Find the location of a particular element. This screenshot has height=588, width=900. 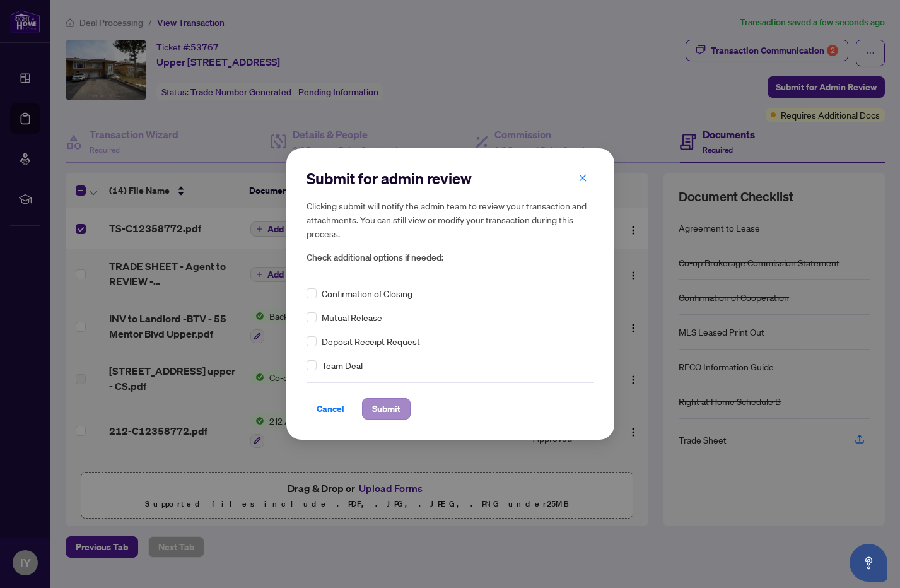

span: Submit is located at coordinates (386, 409).